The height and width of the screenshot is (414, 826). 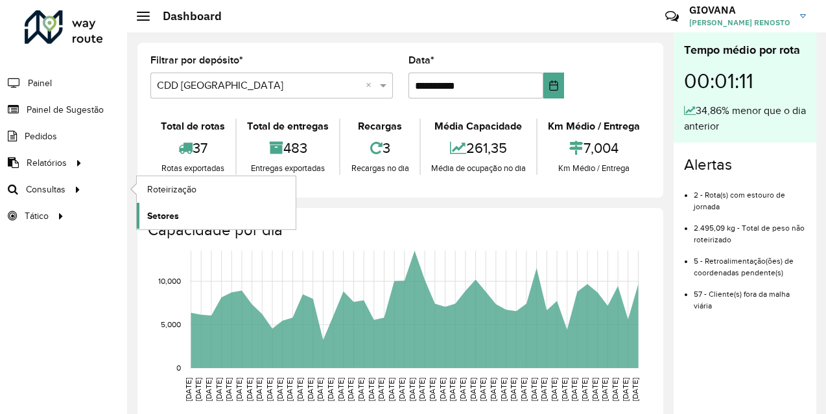 I want to click on div: Rotas exportadas, so click(x=193, y=169).